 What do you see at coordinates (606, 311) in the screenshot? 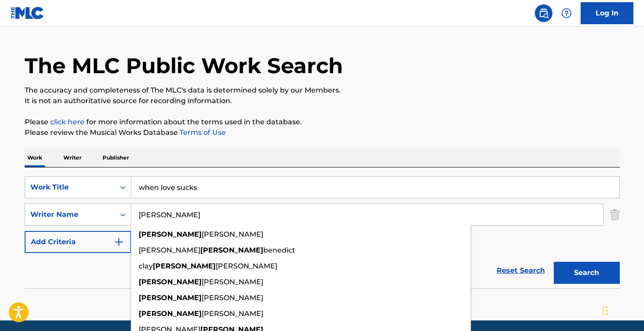
I see `div: Drag` at bounding box center [606, 311].